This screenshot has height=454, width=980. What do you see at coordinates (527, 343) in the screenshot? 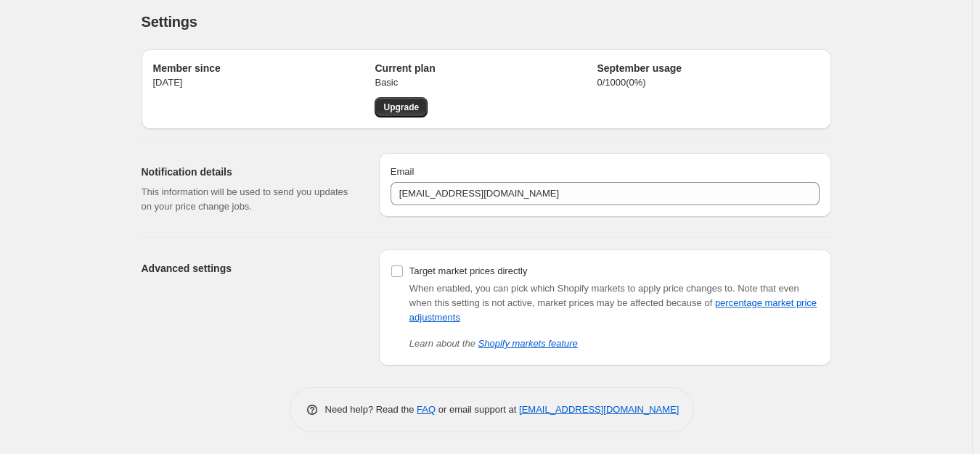
I see `a: Shopify markets feature` at bounding box center [527, 343].